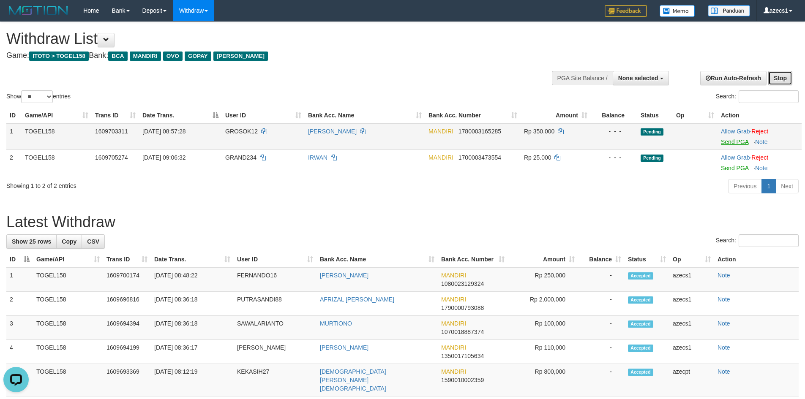 This screenshot has width=805, height=399. Describe the element at coordinates (59, 56) in the screenshot. I see `span: ITOTO > TOGEL158` at that location.